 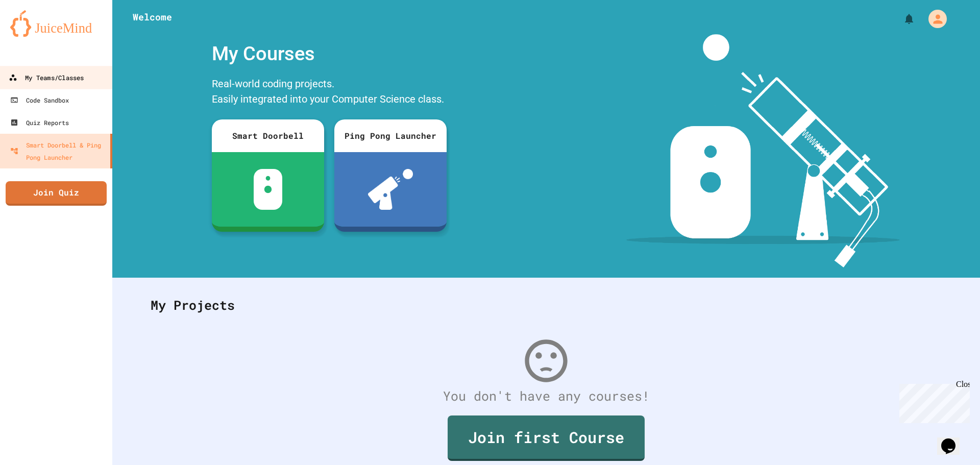 What do you see at coordinates (38, 34) in the screenshot?
I see `div: Chat with us now!Close` at bounding box center [38, 34].